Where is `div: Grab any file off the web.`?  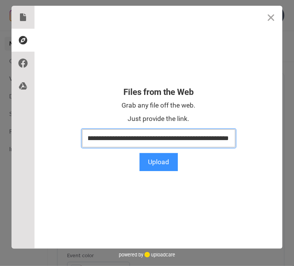 div: Grab any file off the web. is located at coordinates (158, 105).